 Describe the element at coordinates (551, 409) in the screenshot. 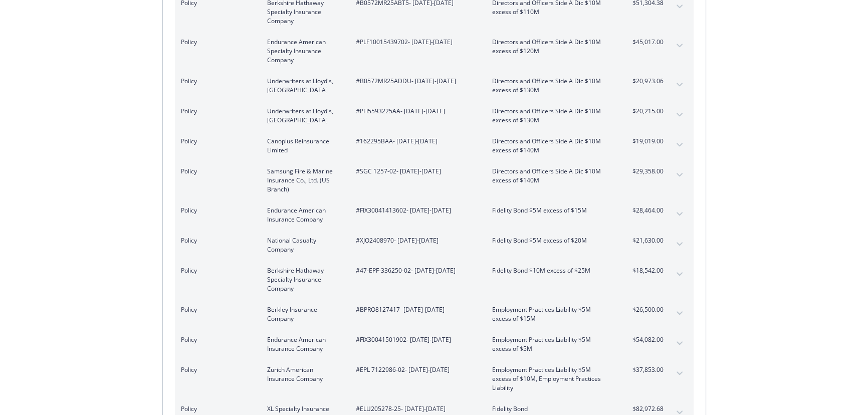

I see `span: Fidelity Bond` at that location.